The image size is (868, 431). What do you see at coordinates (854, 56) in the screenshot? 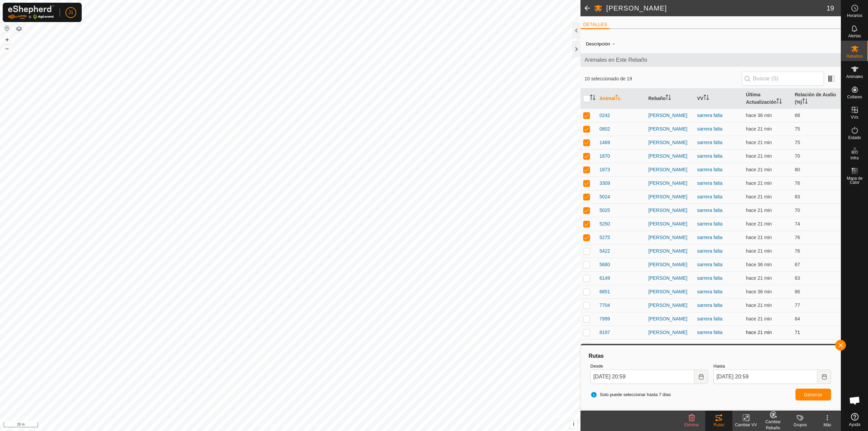
I see `span: Rebaños` at bounding box center [854, 56].